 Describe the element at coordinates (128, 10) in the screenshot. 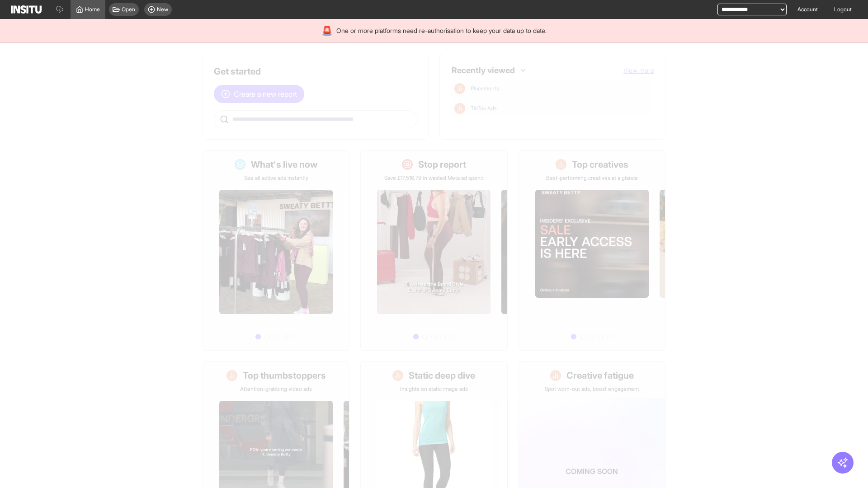

I see `span: Open` at that location.